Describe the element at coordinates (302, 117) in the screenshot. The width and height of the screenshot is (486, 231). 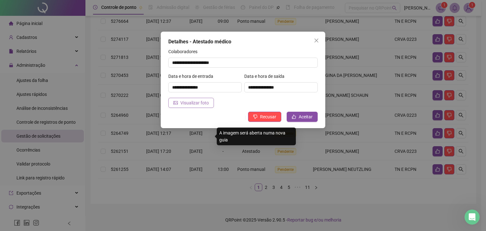
I see `button: Aceitar` at that location.